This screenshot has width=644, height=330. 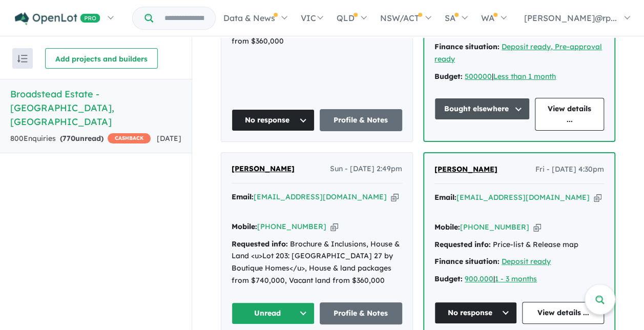 I want to click on a: 1 - 3 months, so click(x=516, y=279).